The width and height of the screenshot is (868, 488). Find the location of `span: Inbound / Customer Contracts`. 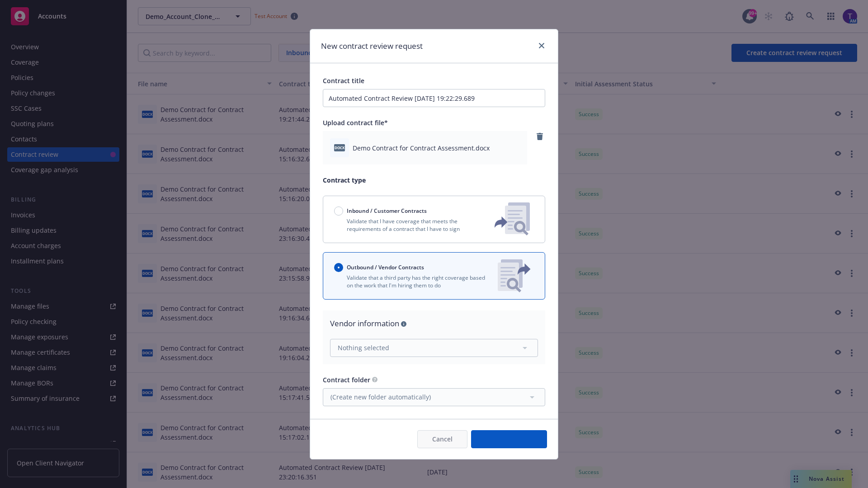

span: Inbound / Customer Contracts is located at coordinates (386, 211).